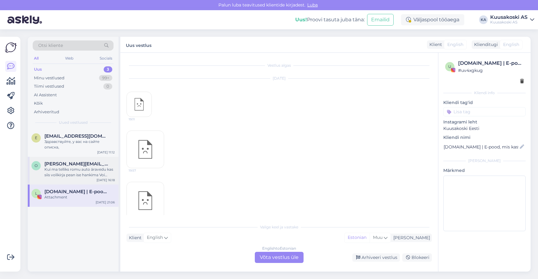 Image resolution: width=538 pixels, height=279 pixels. Describe the element at coordinates (49, 86) in the screenshot. I see `div: Tiimi vestlused` at that location.